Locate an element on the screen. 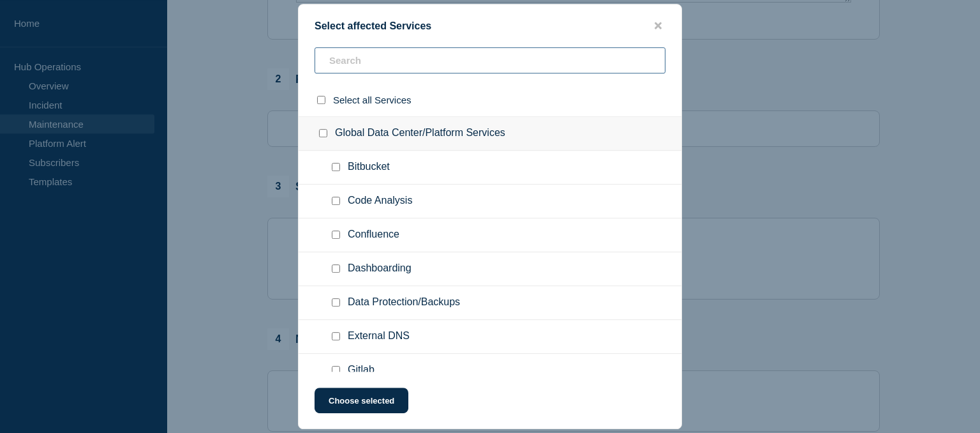 This screenshot has width=980, height=433. button: close button is located at coordinates (658, 26).